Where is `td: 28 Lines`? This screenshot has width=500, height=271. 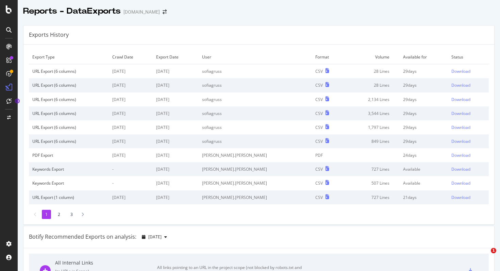 td: 28 Lines is located at coordinates (372, 71).